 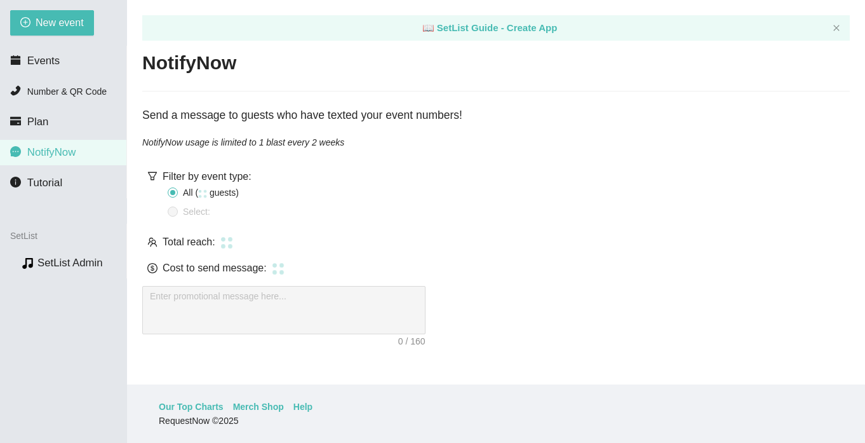 I want to click on span: Filter by event type:, so click(x=207, y=176).